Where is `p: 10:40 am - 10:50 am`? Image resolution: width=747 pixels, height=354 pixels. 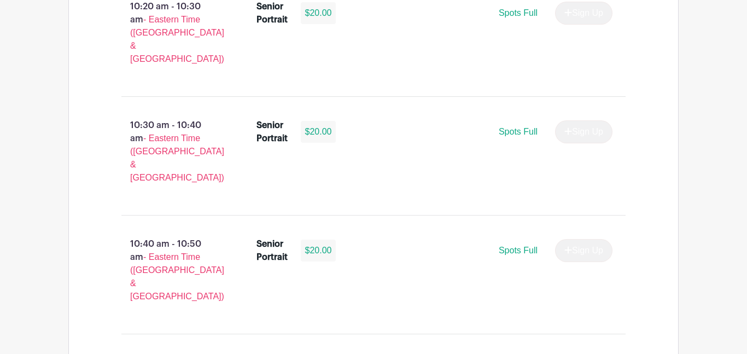
p: 10:40 am - 10:50 am is located at coordinates (171, 270).